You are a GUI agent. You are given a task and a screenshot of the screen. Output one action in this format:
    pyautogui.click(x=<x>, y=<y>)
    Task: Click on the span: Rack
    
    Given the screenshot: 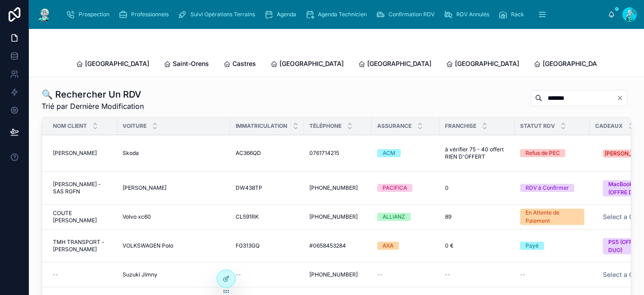 What is the action you would take?
    pyautogui.click(x=517, y=15)
    